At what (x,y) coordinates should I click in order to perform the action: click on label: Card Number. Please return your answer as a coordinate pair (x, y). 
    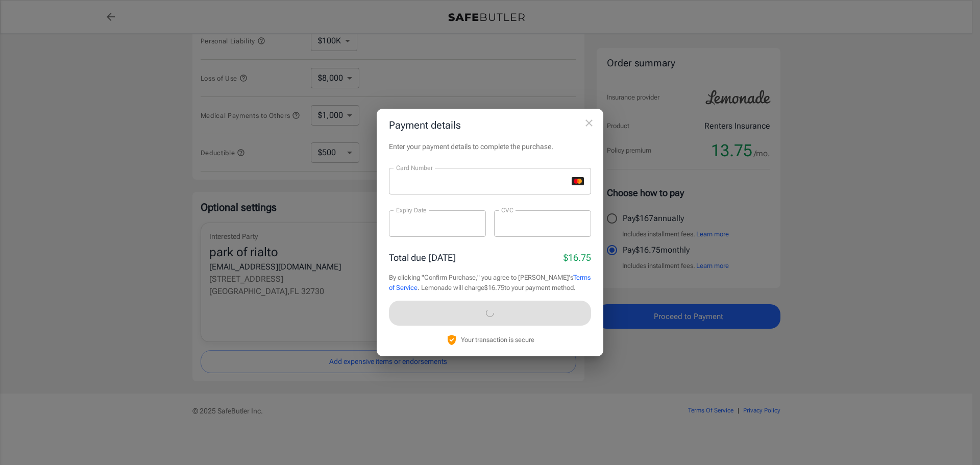
    Looking at the image, I should click on (414, 167).